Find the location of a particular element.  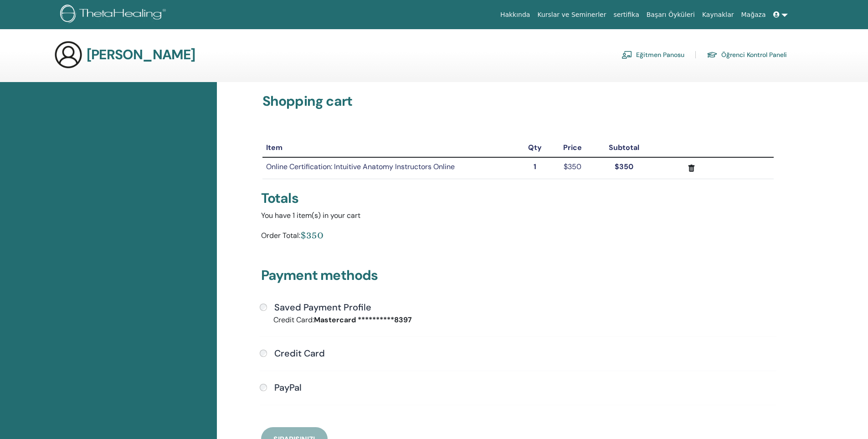

a: Mağaza is located at coordinates (753, 15).